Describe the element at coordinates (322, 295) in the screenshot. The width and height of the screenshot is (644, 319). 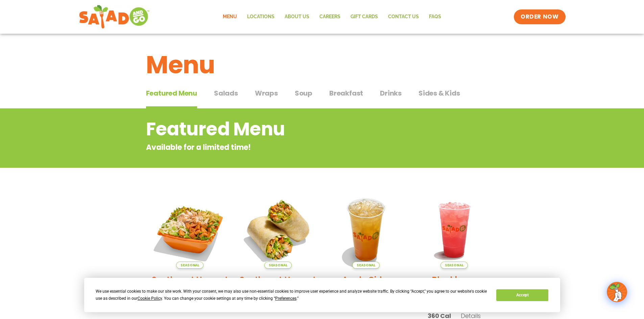
I see `div: Cookie Consent Prompt` at that location.